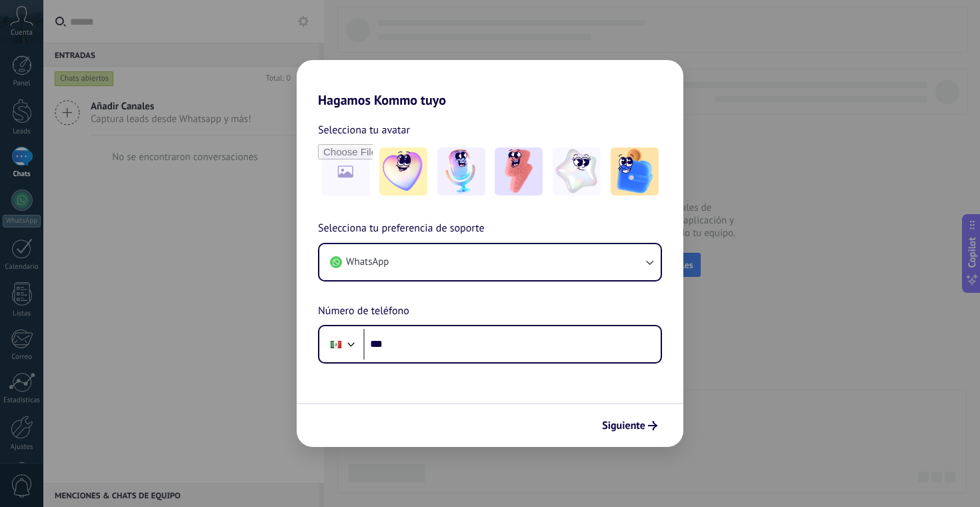  Describe the element at coordinates (461, 171) in the screenshot. I see `img: -2.jpeg` at that location.